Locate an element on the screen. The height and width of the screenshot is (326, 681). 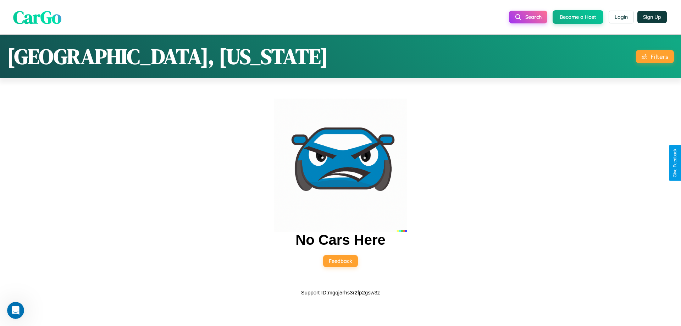
h2: No Cars Here is located at coordinates (340, 240).